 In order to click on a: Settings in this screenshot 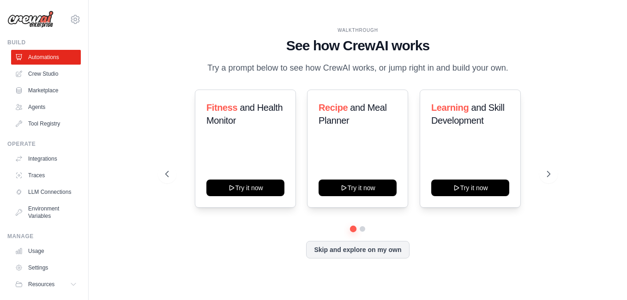, I will do `click(46, 268)`.